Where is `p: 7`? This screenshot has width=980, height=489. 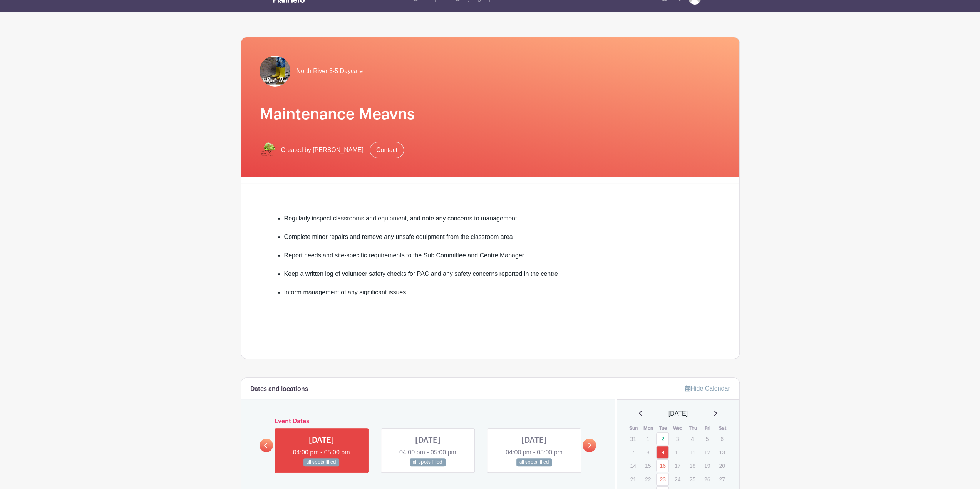 p: 7 is located at coordinates (632, 452).